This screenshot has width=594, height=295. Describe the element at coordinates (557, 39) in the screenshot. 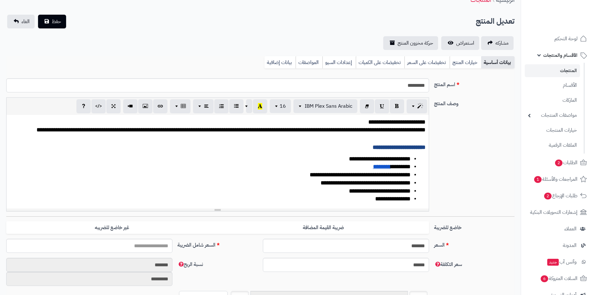

I see `a: لوحة التحكم` at that location.